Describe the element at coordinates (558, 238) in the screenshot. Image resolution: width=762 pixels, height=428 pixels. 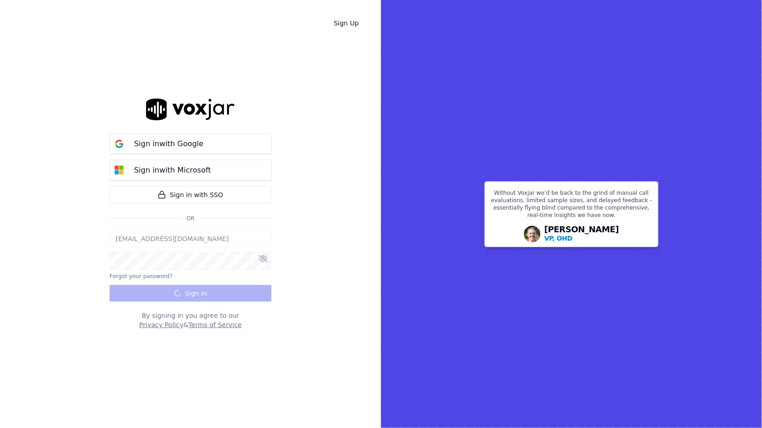
I see `p: VP, OHD` at that location.